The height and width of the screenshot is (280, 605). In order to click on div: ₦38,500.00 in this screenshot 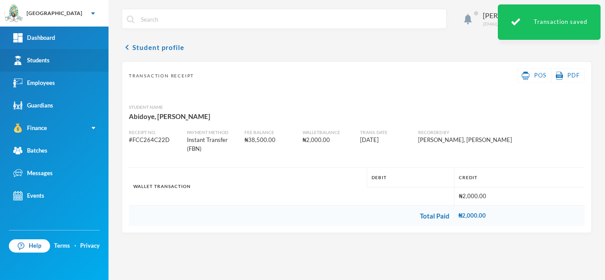, I will do `click(270, 140)`.